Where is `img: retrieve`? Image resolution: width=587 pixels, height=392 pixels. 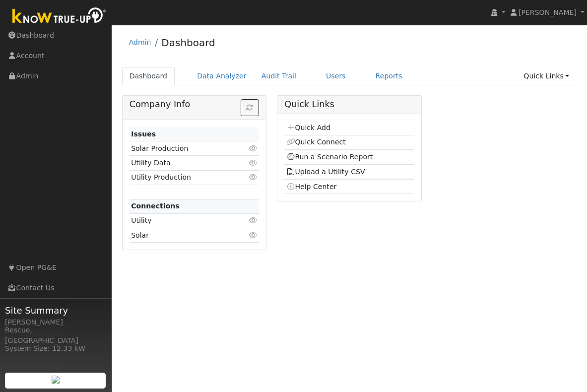 img: retrieve is located at coordinates (55, 380).